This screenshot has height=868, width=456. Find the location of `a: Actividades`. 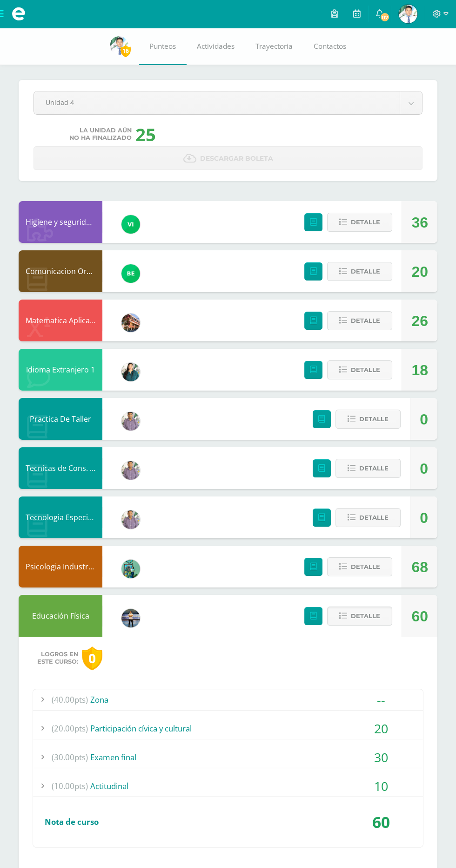

a: Actividades is located at coordinates (216, 47).